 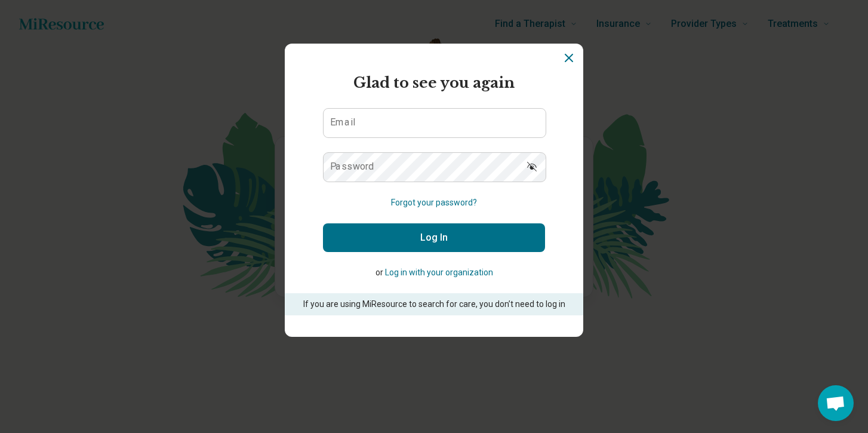 I want to click on p: If you are using MiResource to search for care, you don’t need to log in, so click(x=434, y=304).